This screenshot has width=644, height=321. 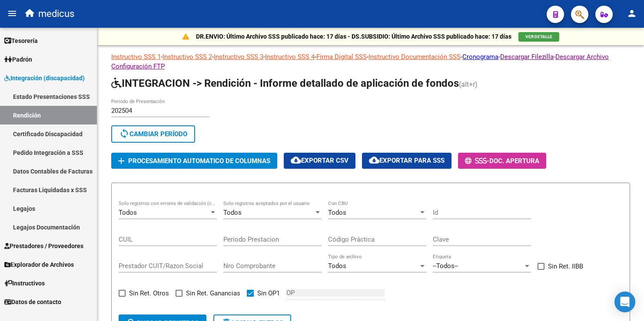 What do you see at coordinates (21, 41) in the screenshot?
I see `span: Tesorería` at bounding box center [21, 41].